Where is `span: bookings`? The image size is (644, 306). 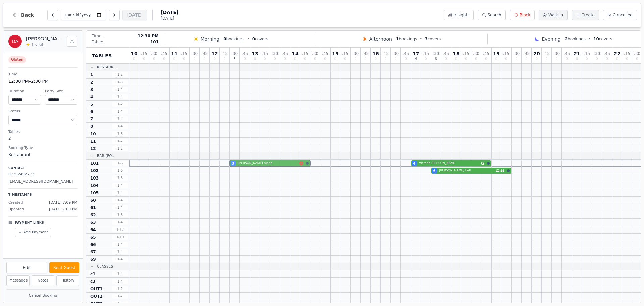 span: bookings is located at coordinates (406, 39).